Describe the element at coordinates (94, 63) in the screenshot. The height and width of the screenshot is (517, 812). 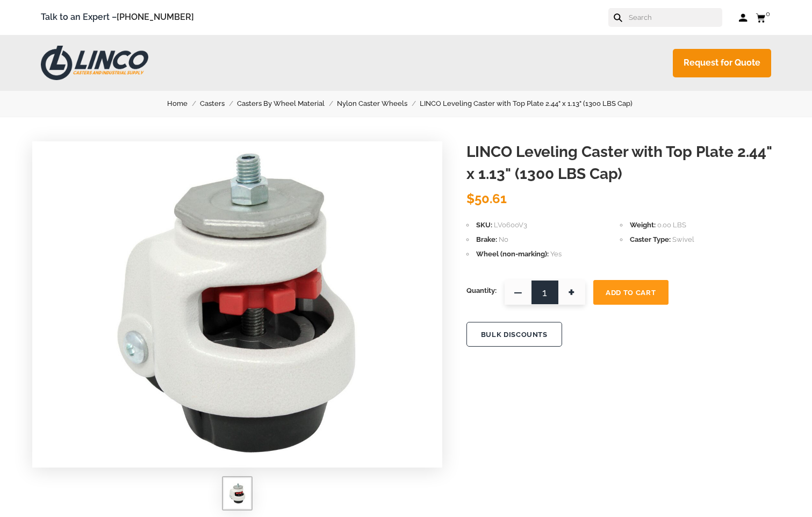
I see `img: LINCO CASTERS & INDUSTRIAL SUPPLY` at that location.